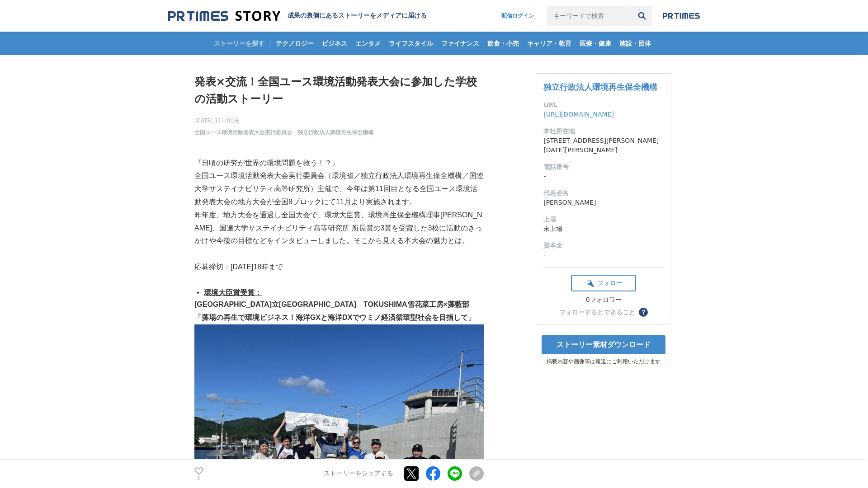  What do you see at coordinates (368, 43) in the screenshot?
I see `a: エンタメ` at bounding box center [368, 43].